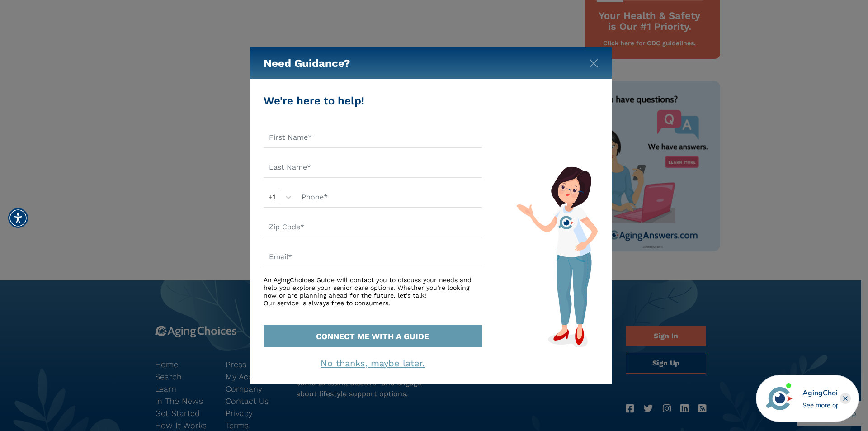 The width and height of the screenshot is (868, 431). What do you see at coordinates (372, 336) in the screenshot?
I see `button: CONNECT ME WITH A GUIDE` at bounding box center [372, 336].